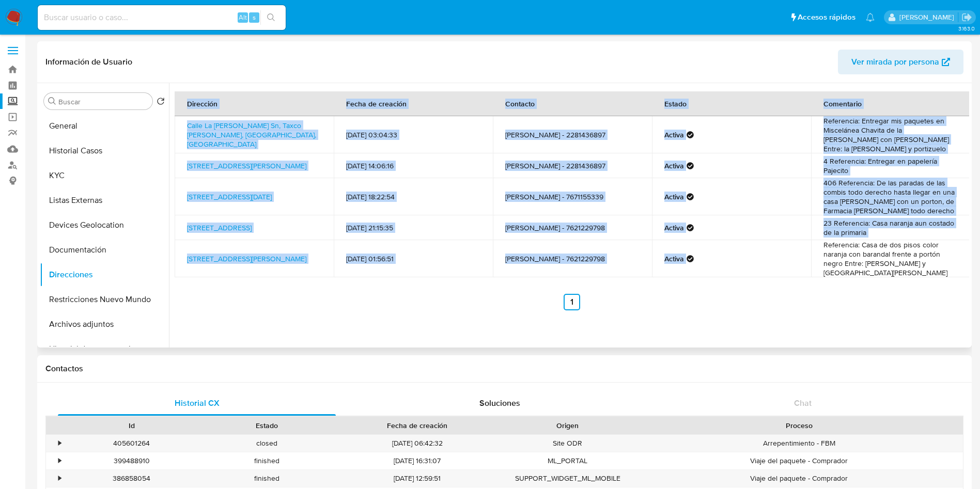 The height and width of the screenshot is (489, 980). What do you see at coordinates (243, 17) in the screenshot?
I see `span: Alt` at bounding box center [243, 17].